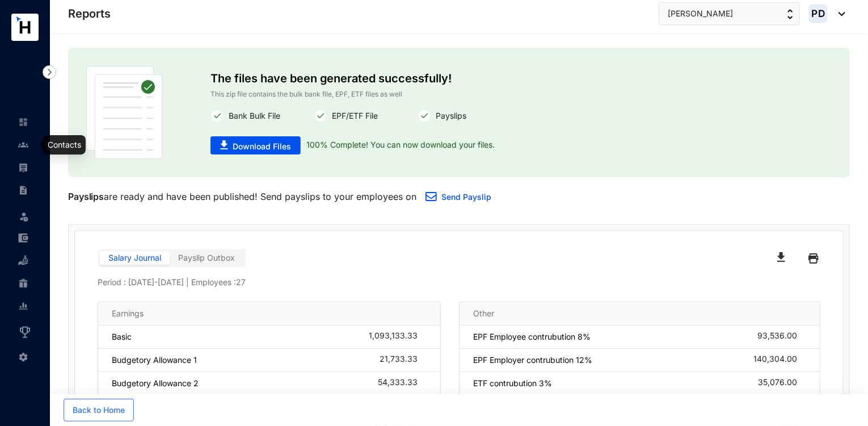 Image resolution: width=868 pixels, height=426 pixels. Describe the element at coordinates (398, 337) in the screenshot. I see `div: 1,093,133.33` at that location.